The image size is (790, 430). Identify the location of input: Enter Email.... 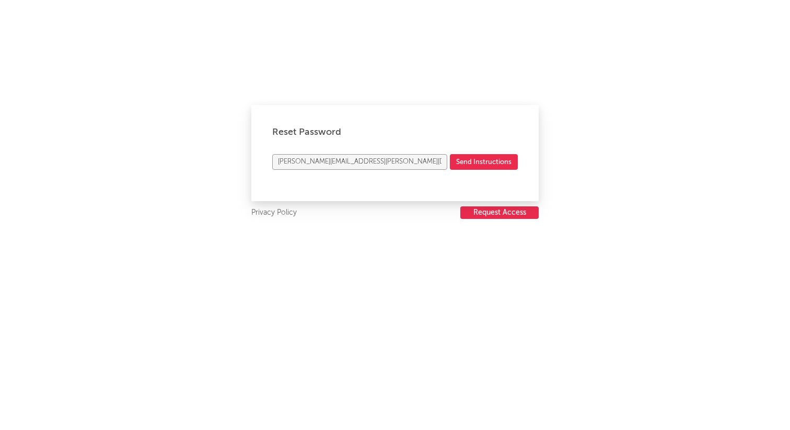
(359, 162).